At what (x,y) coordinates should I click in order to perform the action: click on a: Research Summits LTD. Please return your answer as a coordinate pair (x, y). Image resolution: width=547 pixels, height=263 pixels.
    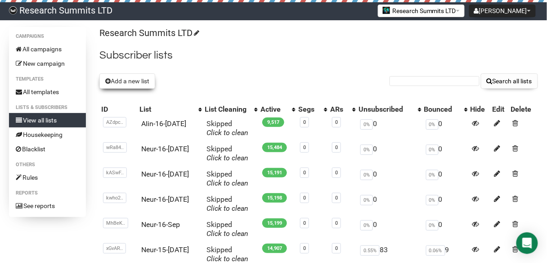
    Looking at the image, I should click on (148, 33).